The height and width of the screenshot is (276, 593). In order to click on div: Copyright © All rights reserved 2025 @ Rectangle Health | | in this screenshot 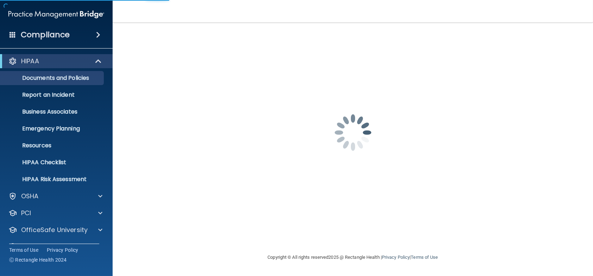, I will do `click(353, 257)`.